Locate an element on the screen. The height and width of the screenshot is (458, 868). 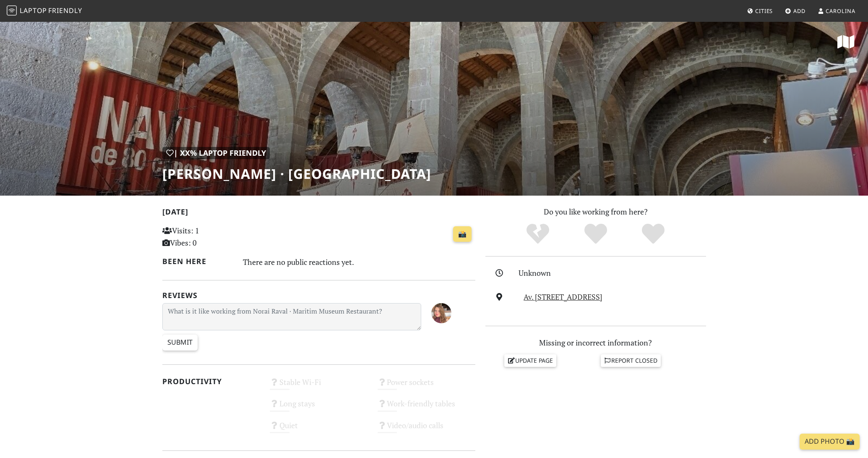
img: 6773-carolina.jpg is located at coordinates (441, 313).